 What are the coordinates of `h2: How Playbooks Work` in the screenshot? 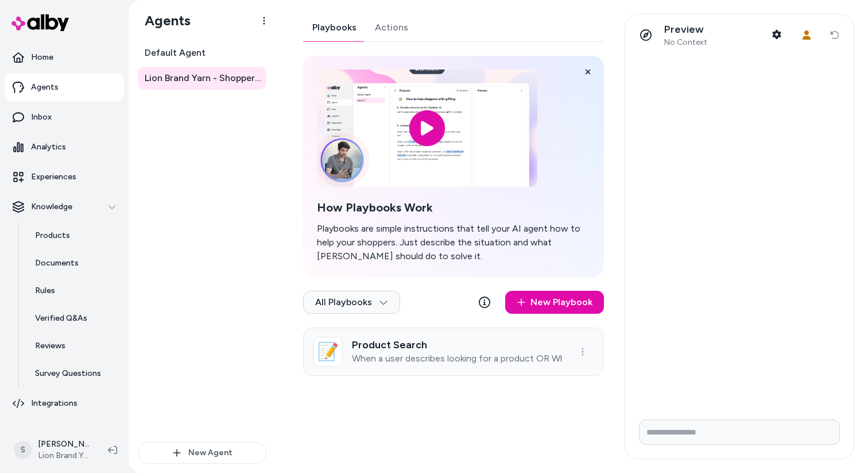 It's located at (453, 208).